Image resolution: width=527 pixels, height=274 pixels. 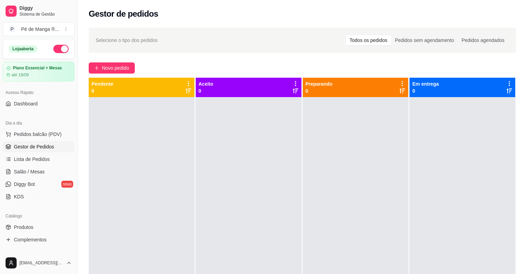 I want to click on div: Todos os pedidos, so click(x=368, y=40).